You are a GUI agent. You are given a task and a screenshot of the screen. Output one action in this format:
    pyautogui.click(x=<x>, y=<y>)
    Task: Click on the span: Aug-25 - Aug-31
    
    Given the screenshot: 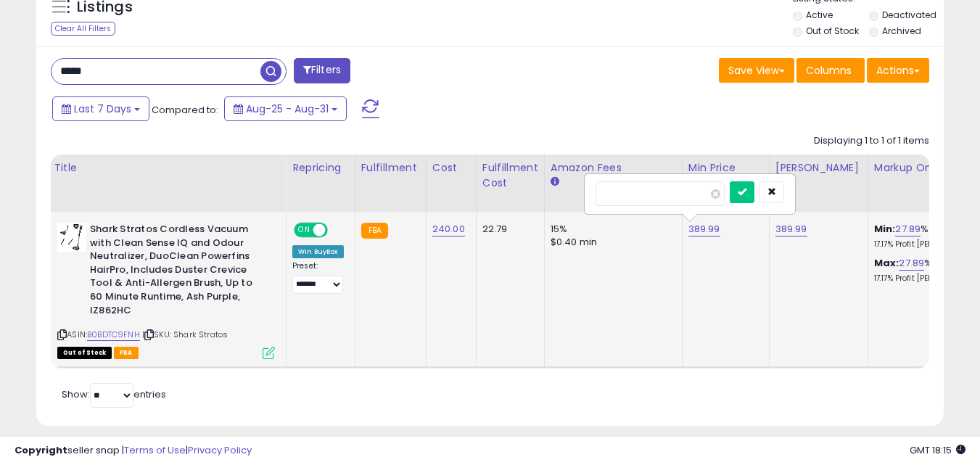 What is the action you would take?
    pyautogui.click(x=287, y=108)
    